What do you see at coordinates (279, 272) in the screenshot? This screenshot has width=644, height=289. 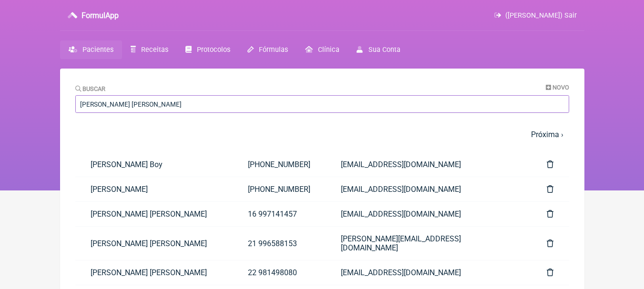 I see `a: 22 981498080` at bounding box center [279, 272].